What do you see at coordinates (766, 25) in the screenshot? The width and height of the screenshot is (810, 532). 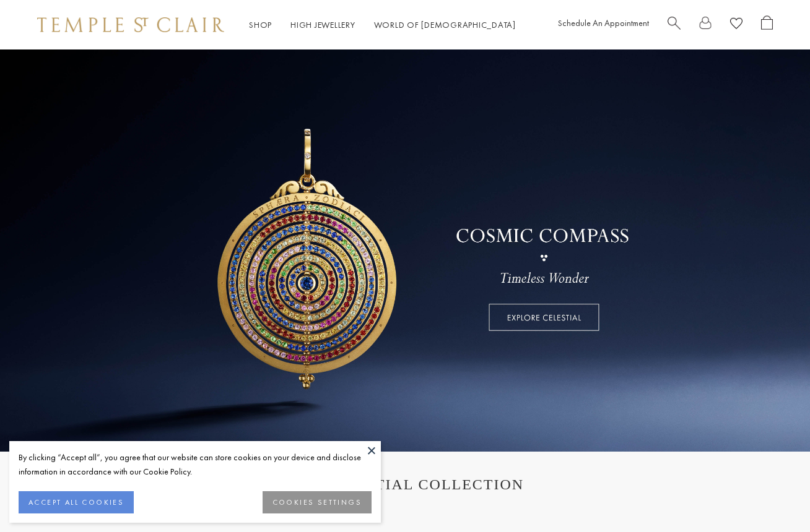 I see `a: Open Shopping Bag` at bounding box center [766, 25].